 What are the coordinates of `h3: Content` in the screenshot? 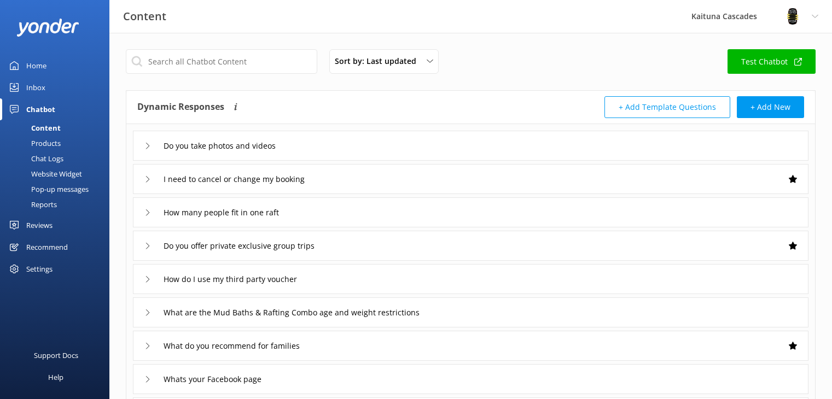 It's located at (144, 16).